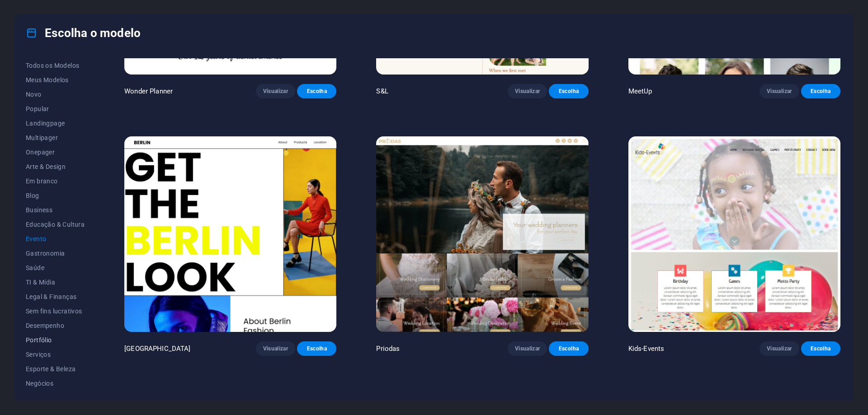  I want to click on button: Portfólio, so click(55, 341).